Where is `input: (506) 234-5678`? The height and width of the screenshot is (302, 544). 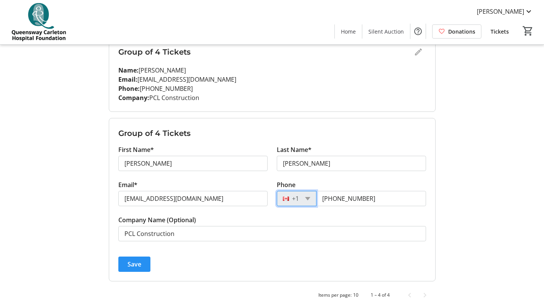
input: (506) 234-5678 is located at coordinates (371, 199).